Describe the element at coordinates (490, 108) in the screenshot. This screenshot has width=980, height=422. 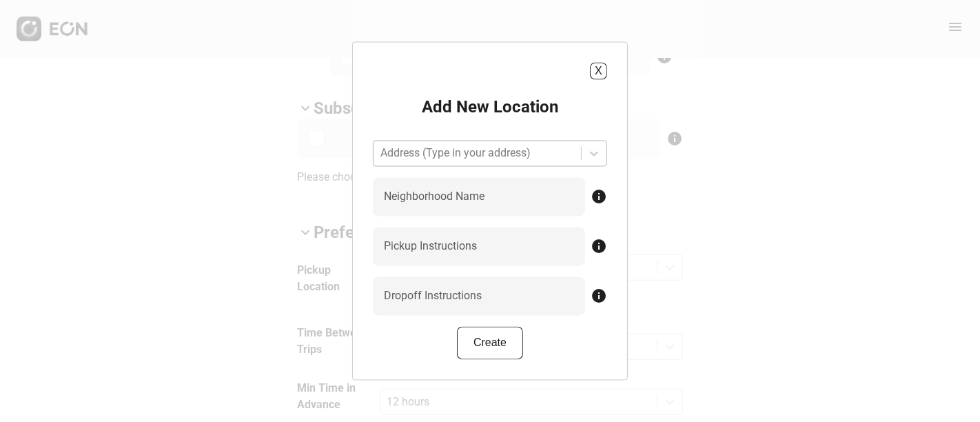
I see `h2: Add New Location` at that location.